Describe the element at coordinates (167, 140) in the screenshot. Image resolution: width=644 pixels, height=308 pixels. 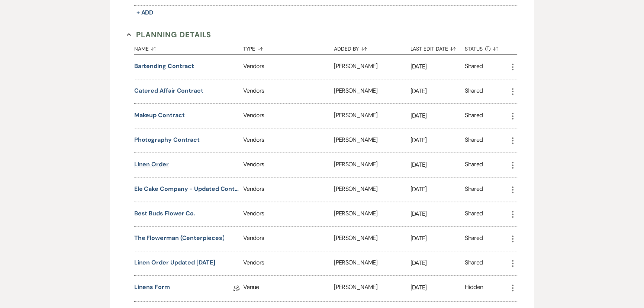
I see `button: Photography Contract` at that location.